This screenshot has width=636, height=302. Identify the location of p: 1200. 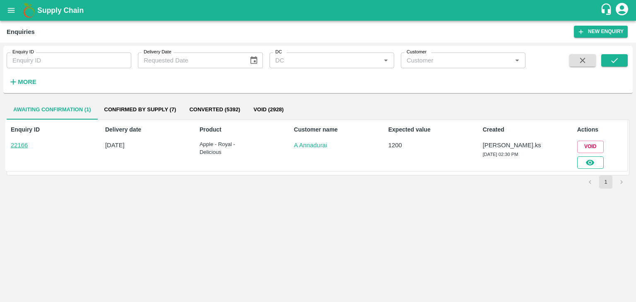
(412, 145).